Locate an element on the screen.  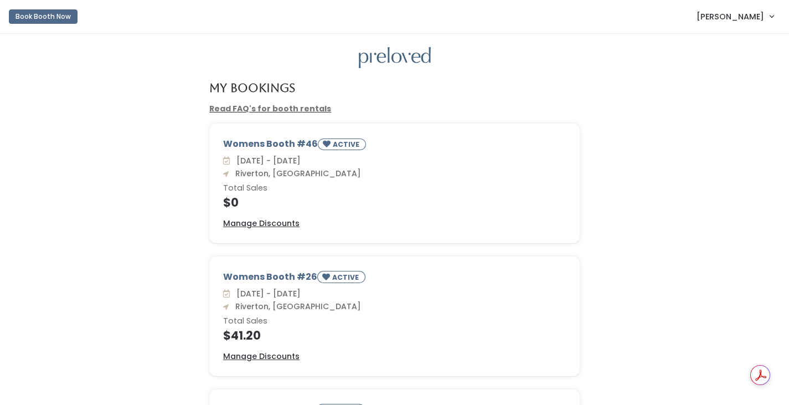
div: Womens Booth #26 is located at coordinates (394, 279).